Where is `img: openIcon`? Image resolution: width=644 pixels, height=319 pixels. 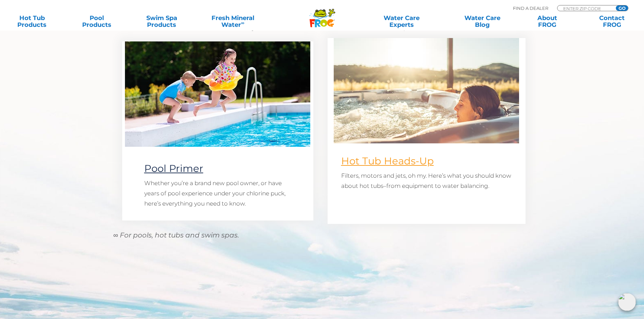 img: openIcon is located at coordinates (627, 302).